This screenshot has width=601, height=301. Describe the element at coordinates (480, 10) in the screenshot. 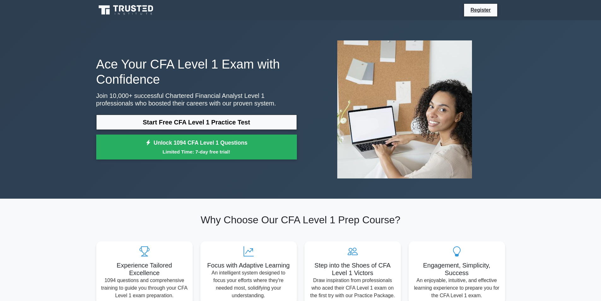

I see `a: Register` at that location.